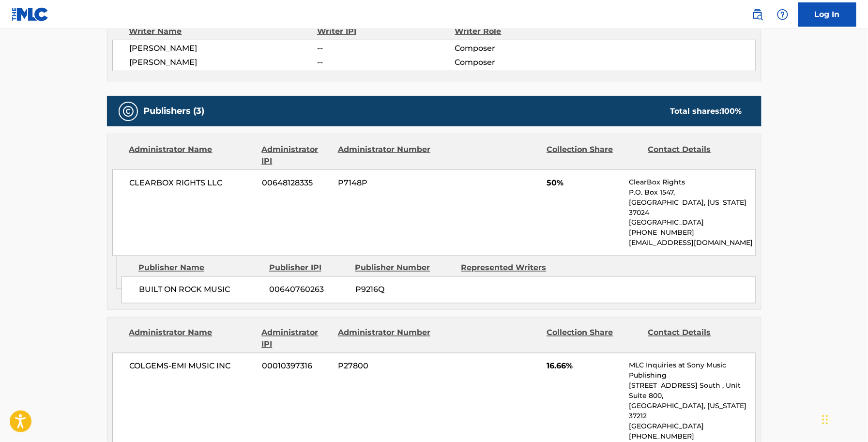 This screenshot has width=868, height=442. What do you see at coordinates (296, 366) in the screenshot?
I see `span: 00010397316` at bounding box center [296, 366].